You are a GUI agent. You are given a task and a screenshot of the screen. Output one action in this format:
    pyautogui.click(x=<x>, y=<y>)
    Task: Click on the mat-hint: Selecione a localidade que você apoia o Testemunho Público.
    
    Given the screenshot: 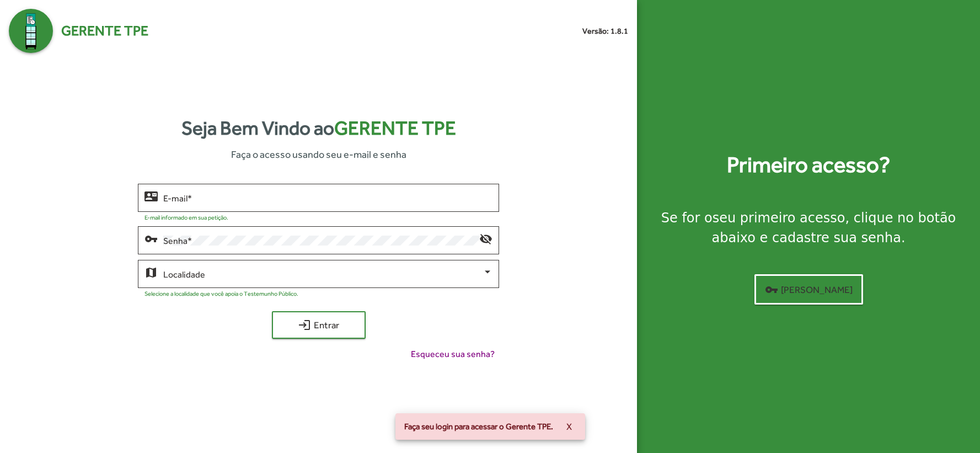 What is the action you would take?
    pyautogui.click(x=221, y=294)
    